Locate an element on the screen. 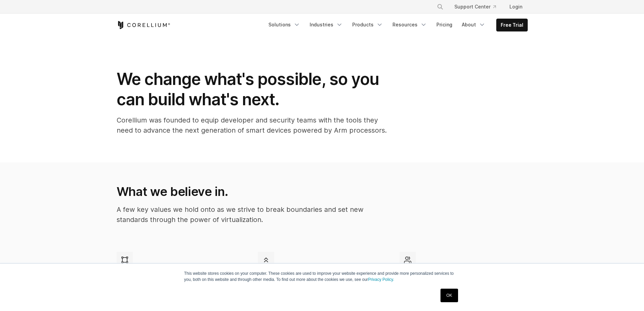 The image size is (644, 311). a: Support Center is located at coordinates (475, 7).